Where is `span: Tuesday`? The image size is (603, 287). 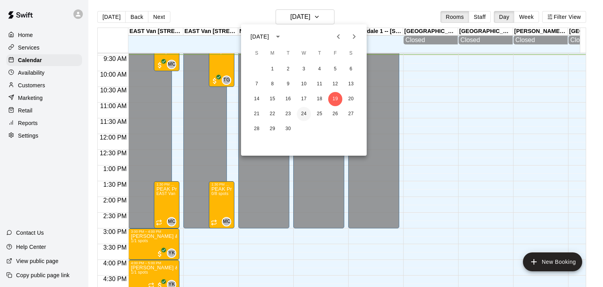
span: Tuesday is located at coordinates (288, 53).